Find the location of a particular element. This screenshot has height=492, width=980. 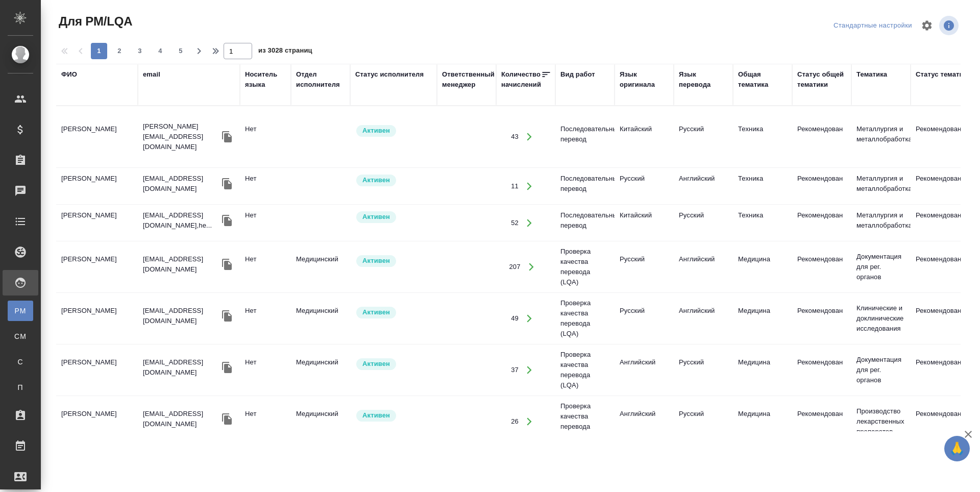

span: 3 is located at coordinates (140, 51).